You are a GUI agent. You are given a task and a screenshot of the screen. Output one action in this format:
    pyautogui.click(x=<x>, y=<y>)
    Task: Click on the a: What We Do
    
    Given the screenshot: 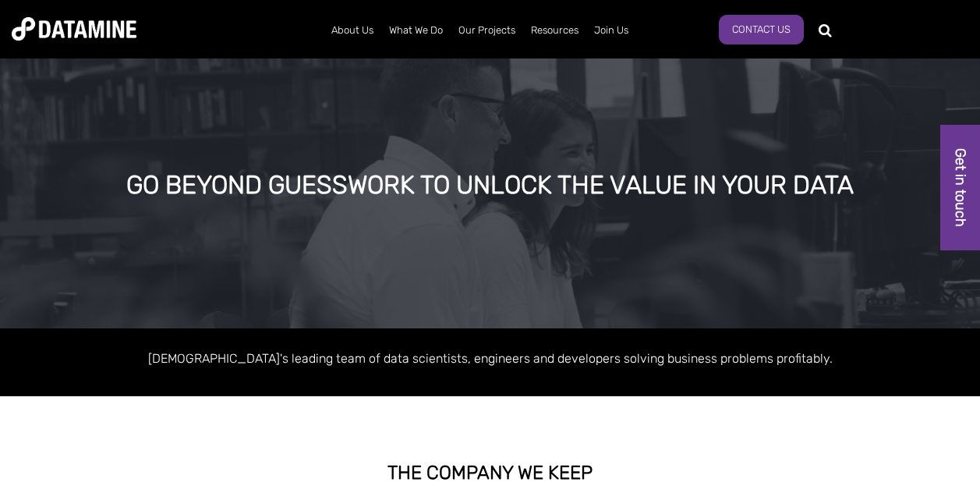 What is the action you would take?
    pyautogui.click(x=416, y=31)
    